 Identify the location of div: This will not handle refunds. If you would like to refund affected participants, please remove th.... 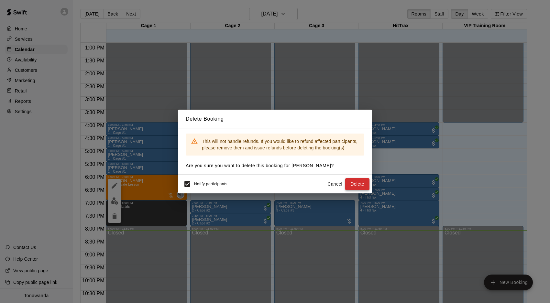
(281, 145).